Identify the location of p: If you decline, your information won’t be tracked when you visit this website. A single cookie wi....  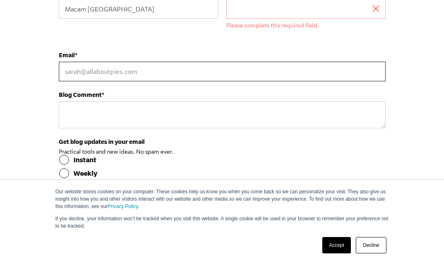
(222, 222).